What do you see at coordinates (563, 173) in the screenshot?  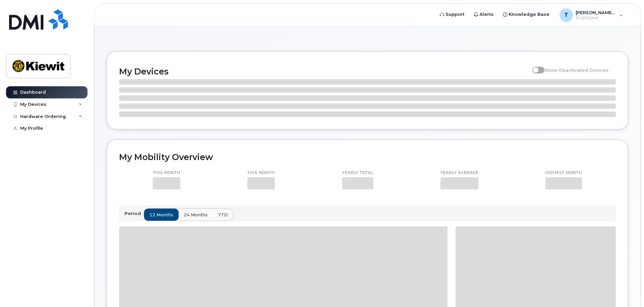 I see `p: Highest month` at bounding box center [563, 173].